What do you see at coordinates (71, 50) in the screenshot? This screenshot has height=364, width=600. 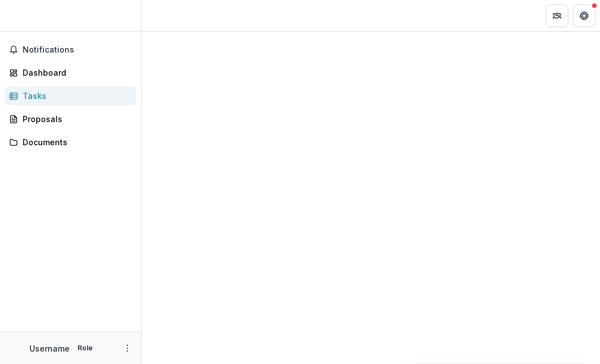 I see `button: Notifications` at bounding box center [71, 50].